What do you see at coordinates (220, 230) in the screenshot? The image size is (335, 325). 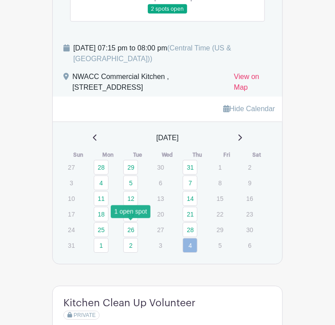 I see `p: 29` at bounding box center [220, 230].